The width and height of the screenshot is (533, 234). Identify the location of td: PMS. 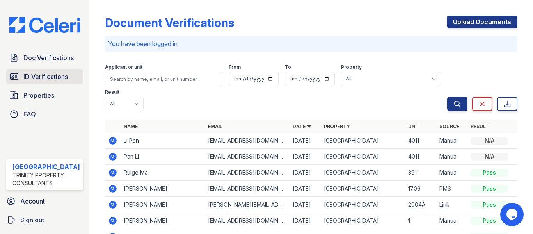
(452, 189).